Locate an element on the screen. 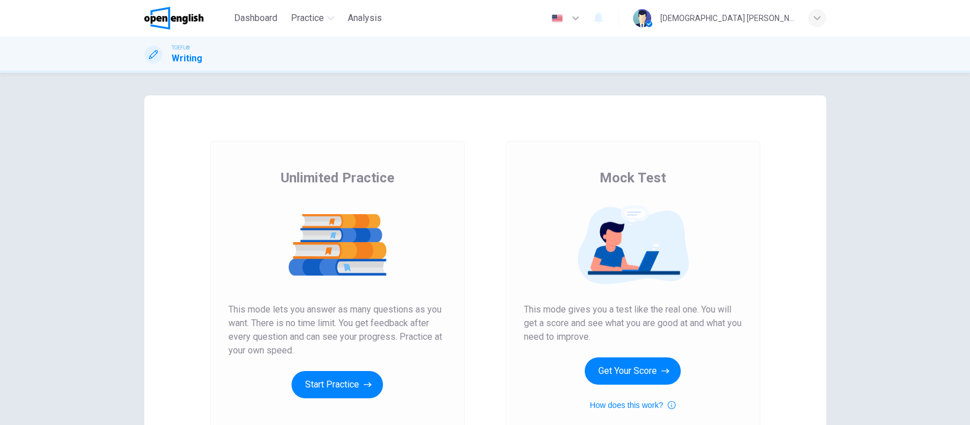 The width and height of the screenshot is (970, 425). button: Practice is located at coordinates (313, 18).